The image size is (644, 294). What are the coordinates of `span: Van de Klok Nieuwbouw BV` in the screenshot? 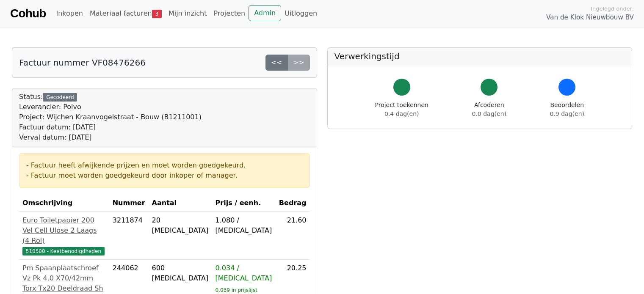 It's located at (590, 17).